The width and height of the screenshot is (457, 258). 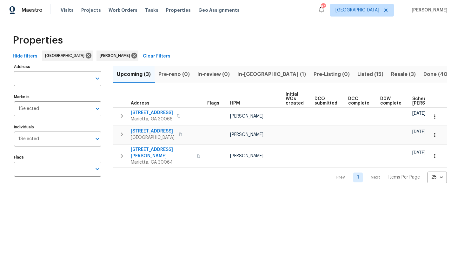 I want to click on span: HPM, so click(x=235, y=103).